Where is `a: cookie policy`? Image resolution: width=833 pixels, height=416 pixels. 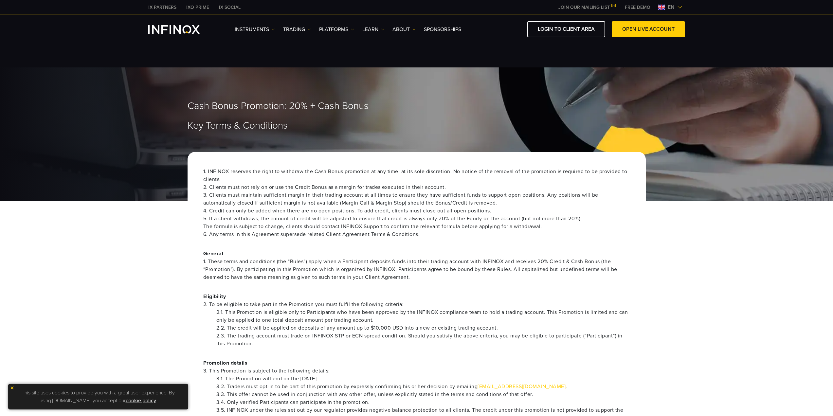
a: cookie policy is located at coordinates (141, 401).